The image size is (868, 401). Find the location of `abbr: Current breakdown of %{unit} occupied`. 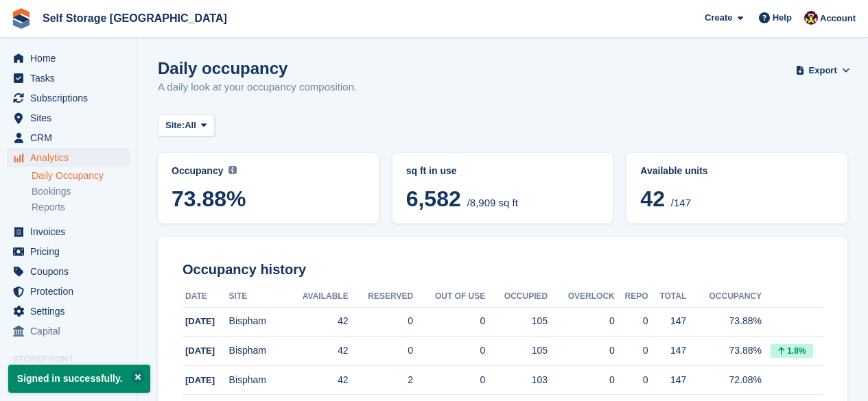

abbr: Current breakdown of %{unit} occupied is located at coordinates (503, 171).